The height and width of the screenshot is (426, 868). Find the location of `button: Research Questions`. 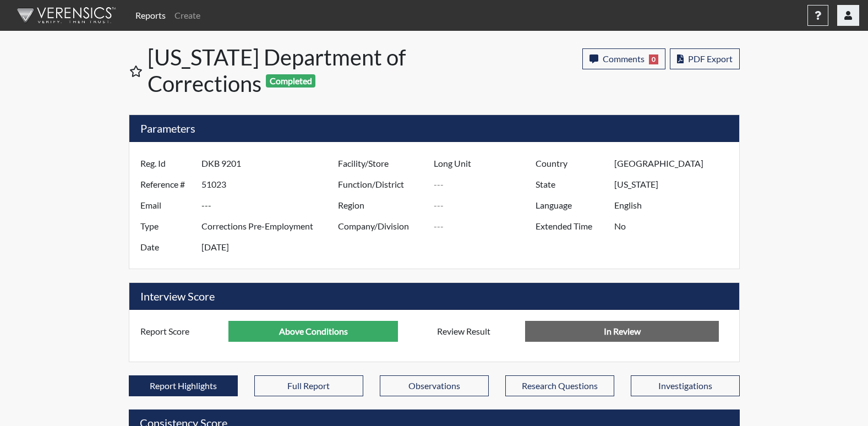

button: Research Questions is located at coordinates (560, 386).